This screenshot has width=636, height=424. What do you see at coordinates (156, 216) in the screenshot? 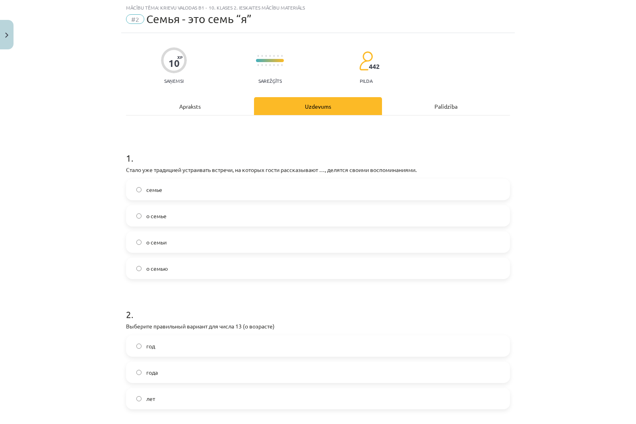
I see `span: о семье` at bounding box center [156, 216].